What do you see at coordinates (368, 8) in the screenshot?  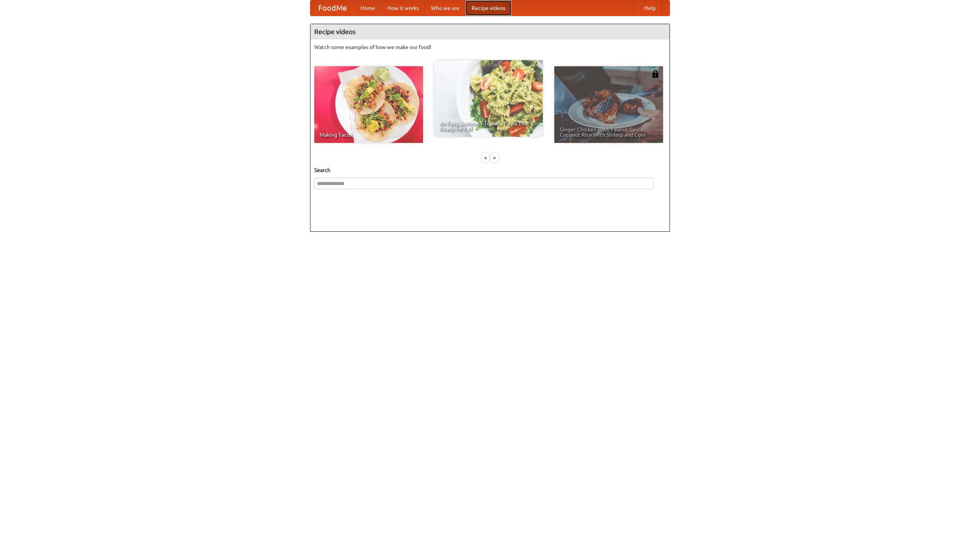 I see `a: Home` at bounding box center [368, 8].